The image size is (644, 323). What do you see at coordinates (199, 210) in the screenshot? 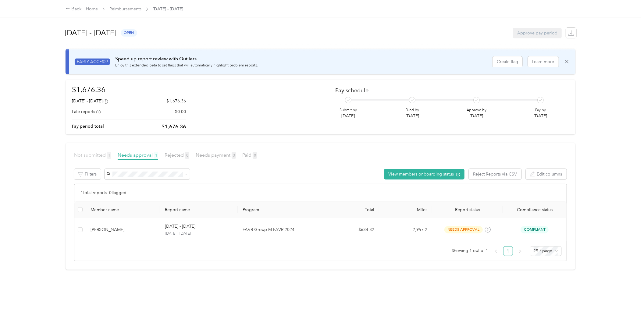
I see `th: Report name` at bounding box center [199, 210].